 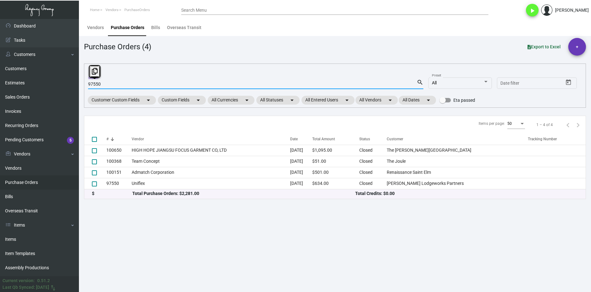 I want to click on td: Renaissance Saint Elm, so click(x=457, y=172).